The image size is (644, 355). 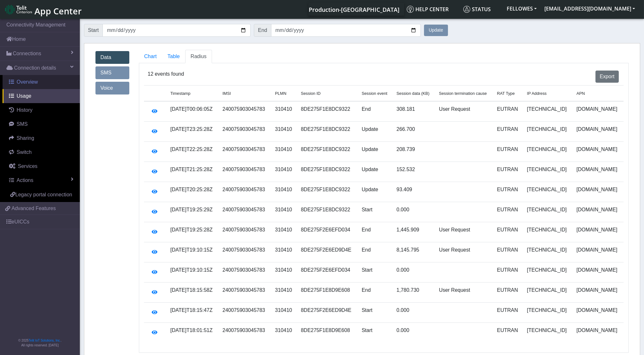 I want to click on span: Session event, so click(x=375, y=93).